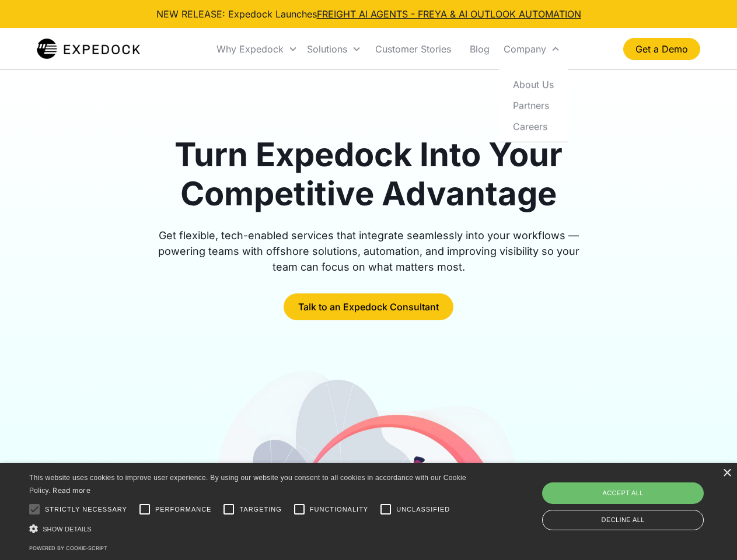 The width and height of the screenshot is (737, 560). Describe the element at coordinates (533, 105) in the screenshot. I see `a: Partners` at that location.